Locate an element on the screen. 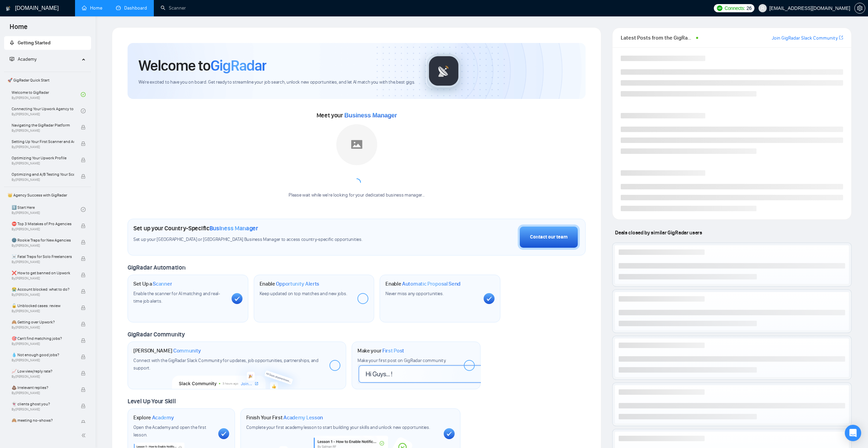 This screenshot has width=868, height=448. img: slackcommunity-bg.png is located at coordinates (237, 374).